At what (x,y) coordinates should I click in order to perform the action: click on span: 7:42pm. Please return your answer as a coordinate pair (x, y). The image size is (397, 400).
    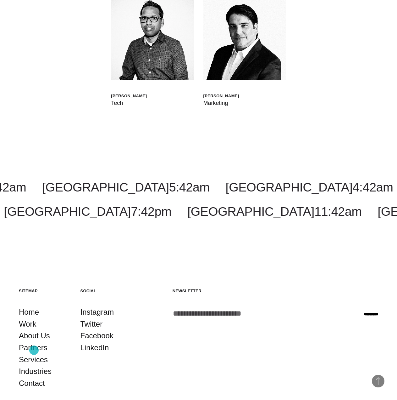
    Looking at the image, I should click on (151, 211).